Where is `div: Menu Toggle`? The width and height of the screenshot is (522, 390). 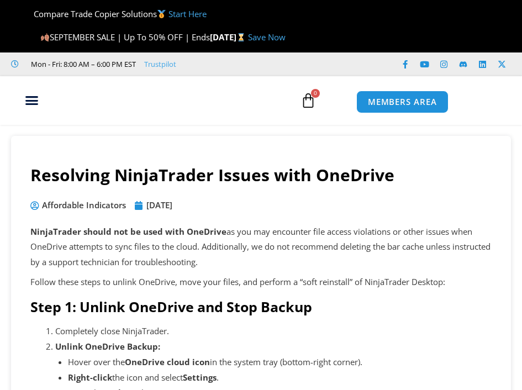 div: Menu Toggle is located at coordinates (31, 100).